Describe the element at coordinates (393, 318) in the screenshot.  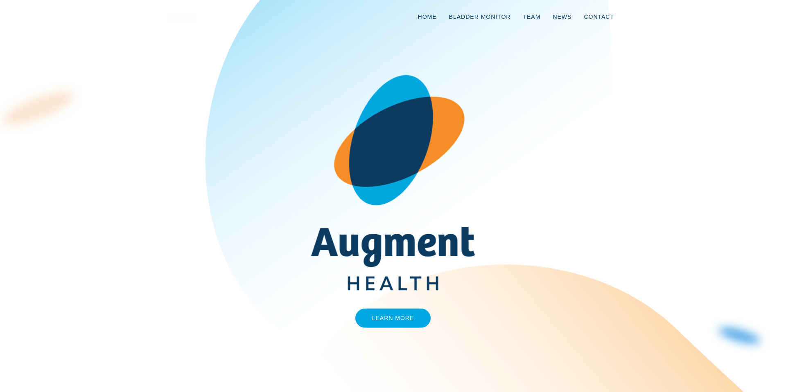
I see `a: Learn More` at that location.